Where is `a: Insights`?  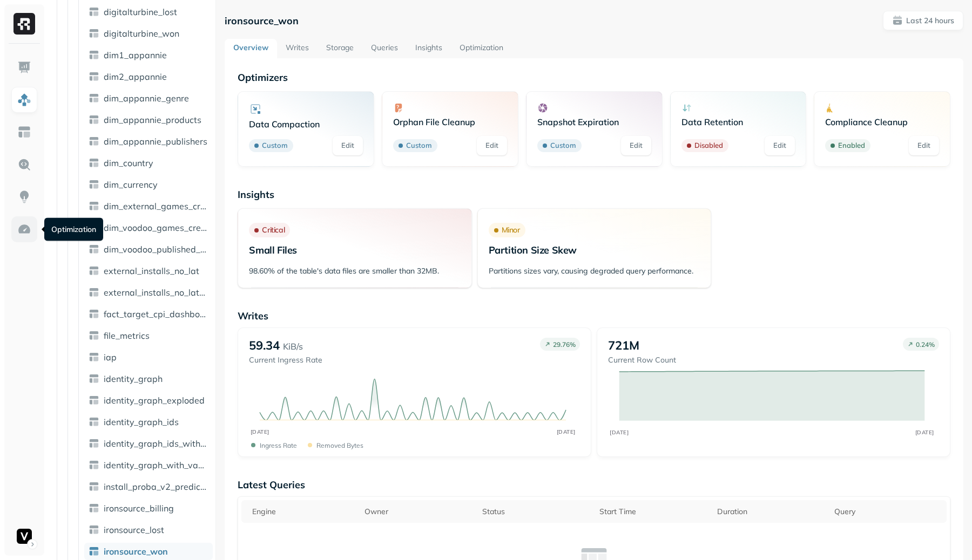 a: Insights is located at coordinates (429, 49).